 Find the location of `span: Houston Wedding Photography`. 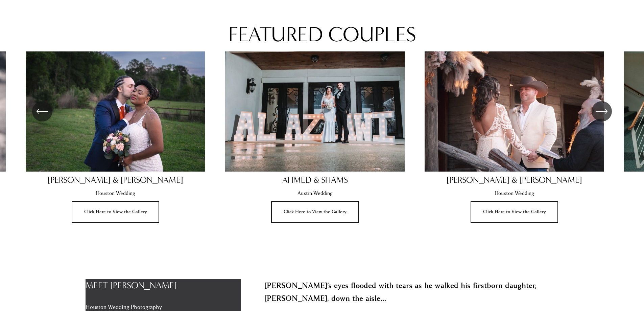

span: Houston Wedding Photography is located at coordinates (124, 307).